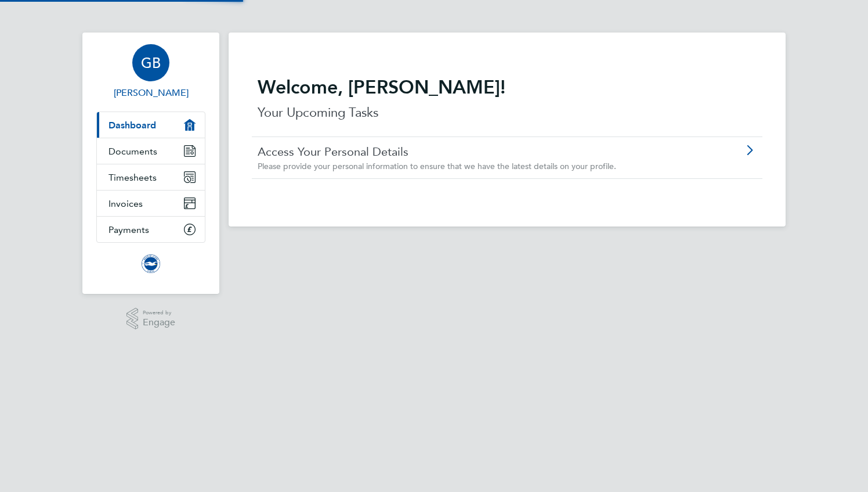 The width and height of the screenshot is (868, 492). What do you see at coordinates (151, 177) in the screenshot?
I see `a: Timesheets` at bounding box center [151, 177].